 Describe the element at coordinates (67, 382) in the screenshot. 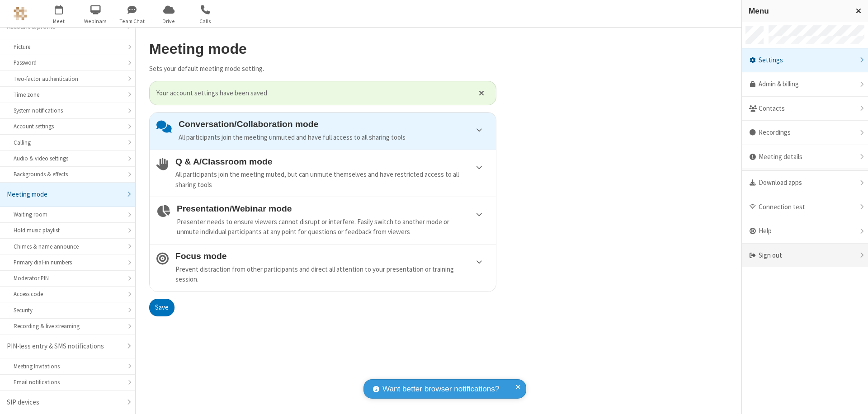

I see `div: Email notifications` at that location.